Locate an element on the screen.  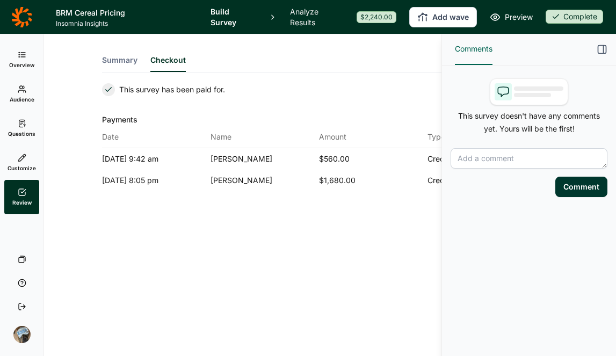
div: Complete is located at coordinates (574, 17).